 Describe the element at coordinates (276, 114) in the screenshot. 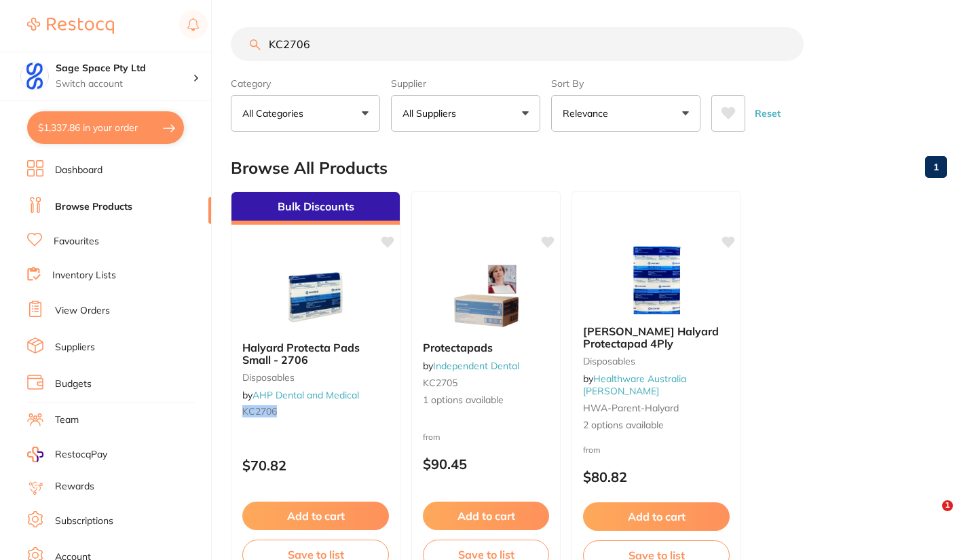

I see `p: All Categories` at that location.